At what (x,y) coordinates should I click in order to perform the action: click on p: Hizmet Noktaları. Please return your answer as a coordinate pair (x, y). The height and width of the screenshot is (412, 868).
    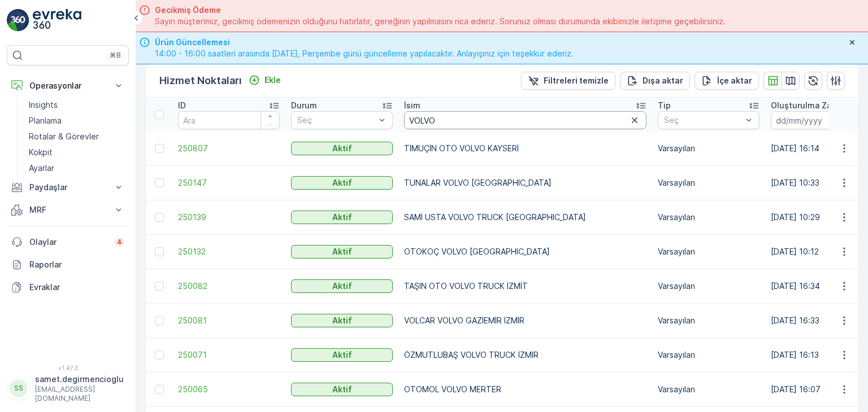
    Looking at the image, I should click on (201, 81).